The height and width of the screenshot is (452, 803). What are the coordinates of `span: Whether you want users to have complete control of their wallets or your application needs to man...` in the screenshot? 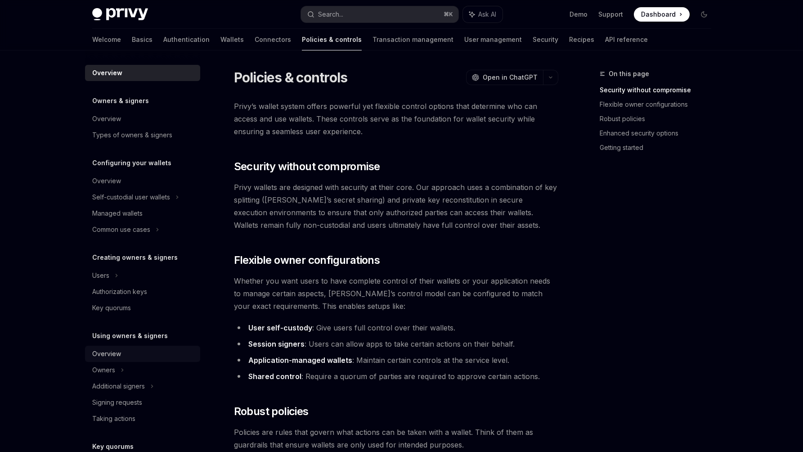 It's located at (396, 293).